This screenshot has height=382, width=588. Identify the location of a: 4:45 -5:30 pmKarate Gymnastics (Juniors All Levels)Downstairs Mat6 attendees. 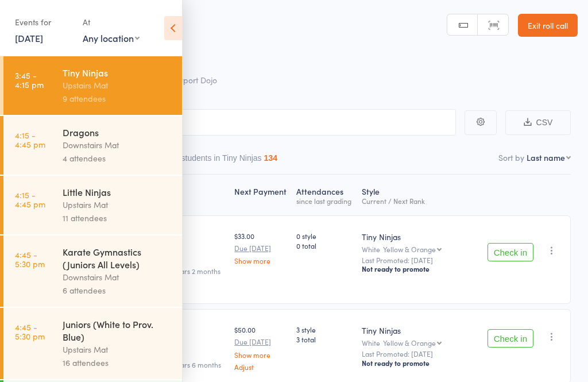
(92, 271).